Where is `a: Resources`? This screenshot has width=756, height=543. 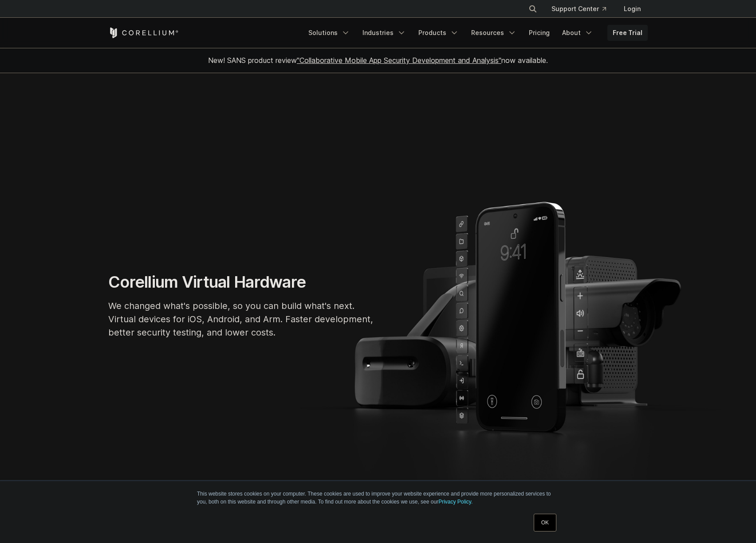
a: Resources is located at coordinates (494, 33).